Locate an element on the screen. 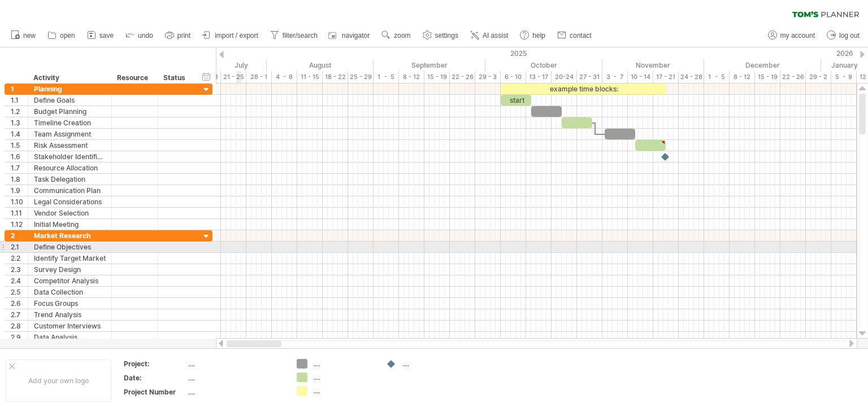 This screenshot has width=868, height=412. div: 1.10 is located at coordinates (19, 201).